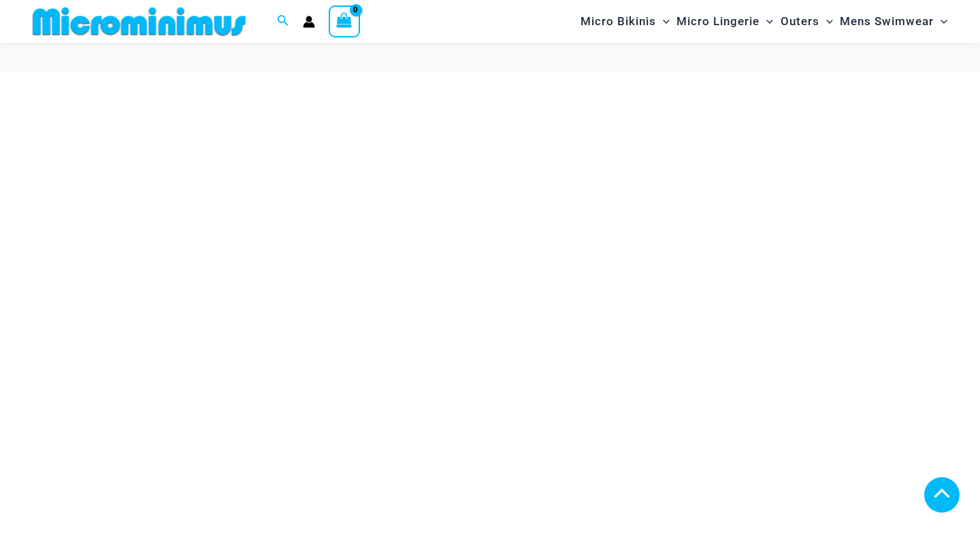  I want to click on span: Mens Swimwear, so click(887, 21).